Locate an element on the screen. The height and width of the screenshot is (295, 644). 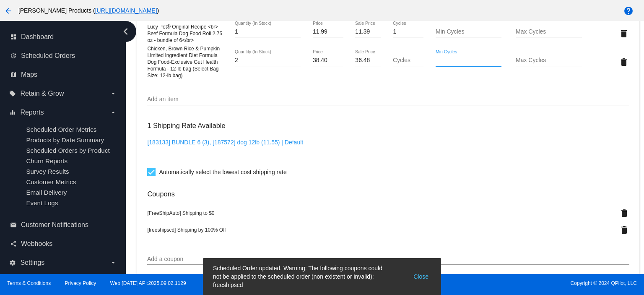
a: Survey Results is located at coordinates (47, 171).